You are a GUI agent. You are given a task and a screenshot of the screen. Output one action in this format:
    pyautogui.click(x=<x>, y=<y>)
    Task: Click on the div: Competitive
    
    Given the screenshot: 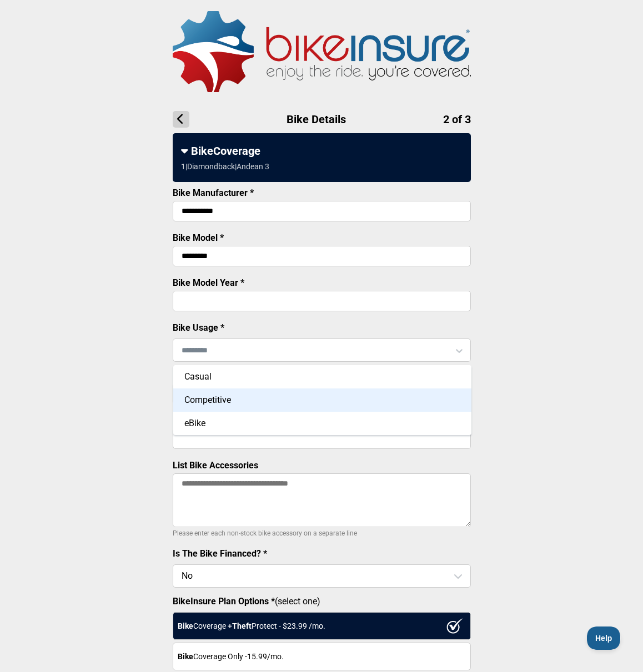 What is the action you would take?
    pyautogui.click(x=322, y=400)
    